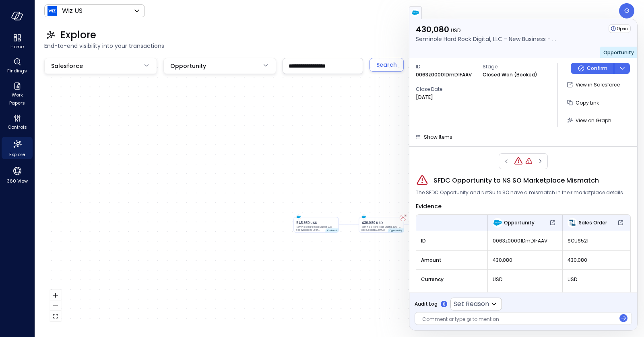 The width and height of the screenshot is (644, 337). I want to click on p: Wiz US, so click(72, 11).